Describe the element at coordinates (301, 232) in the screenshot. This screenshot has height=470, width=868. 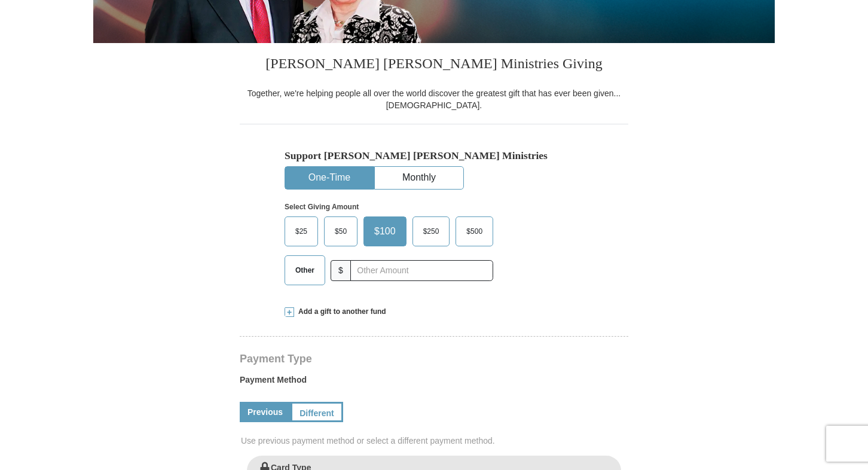
I see `span: $25` at that location.